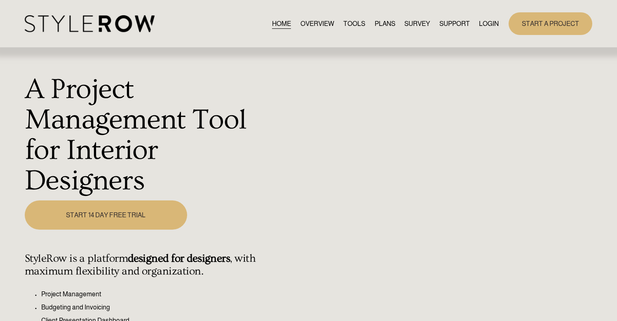 Image resolution: width=617 pixels, height=321 pixels. I want to click on strong: designed for designers, so click(179, 259).